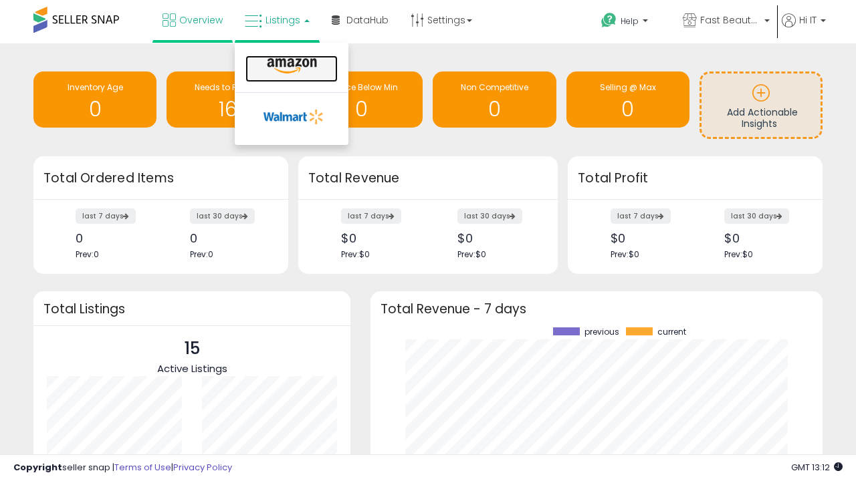  Describe the element at coordinates (95, 100) in the screenshot. I see `a: Inventory Age 0` at that location.